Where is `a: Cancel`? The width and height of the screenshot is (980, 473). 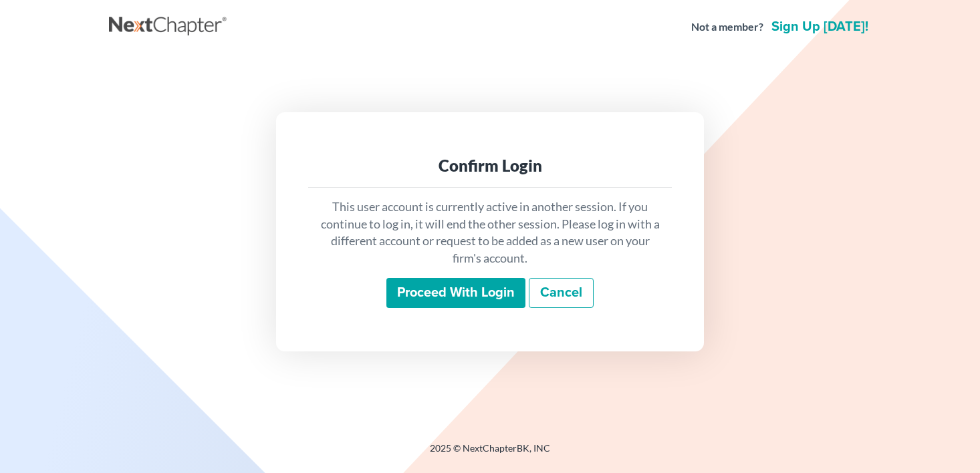 a: Cancel is located at coordinates (561, 293).